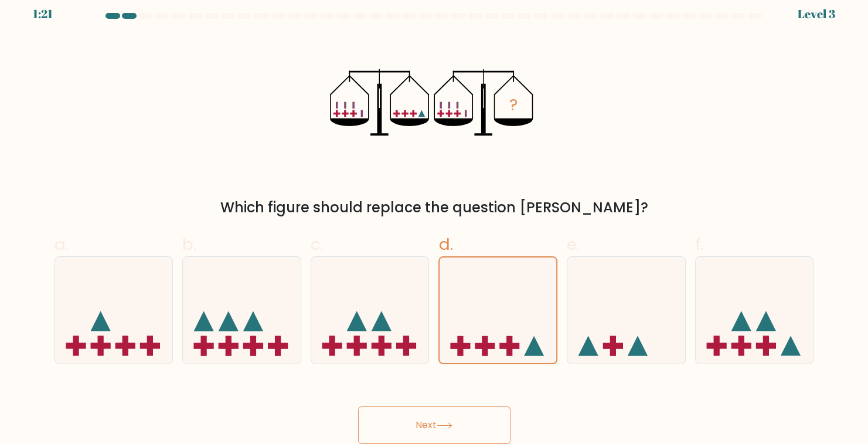 Image resolution: width=868 pixels, height=444 pixels. What do you see at coordinates (573, 244) in the screenshot?
I see `span: e.` at bounding box center [573, 244].